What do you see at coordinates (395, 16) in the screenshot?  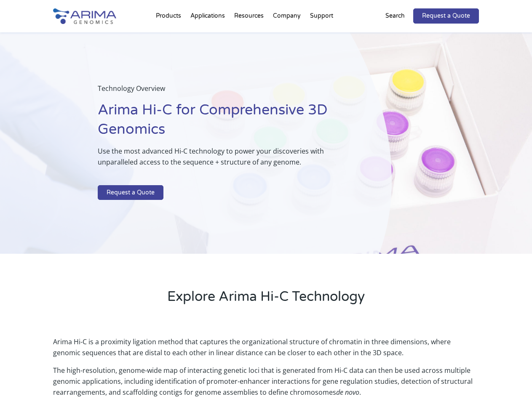 I see `p: Search` at bounding box center [395, 16].